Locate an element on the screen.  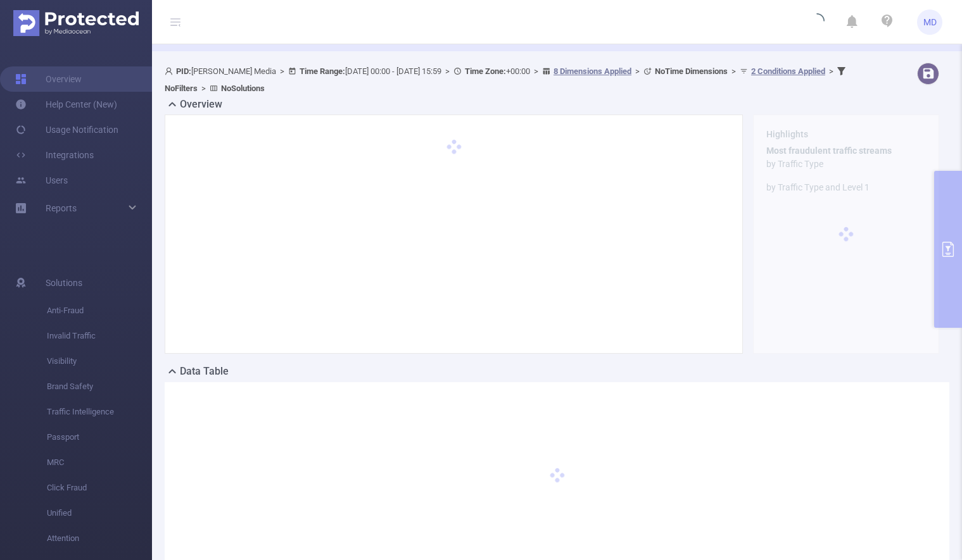
i: icon: loading is located at coordinates (816, 22).